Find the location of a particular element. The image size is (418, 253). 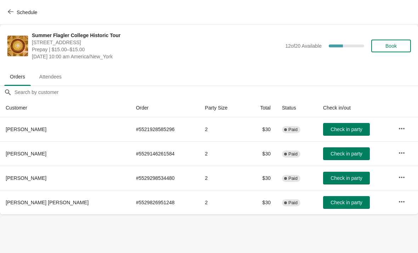

th: Total is located at coordinates (261, 108).